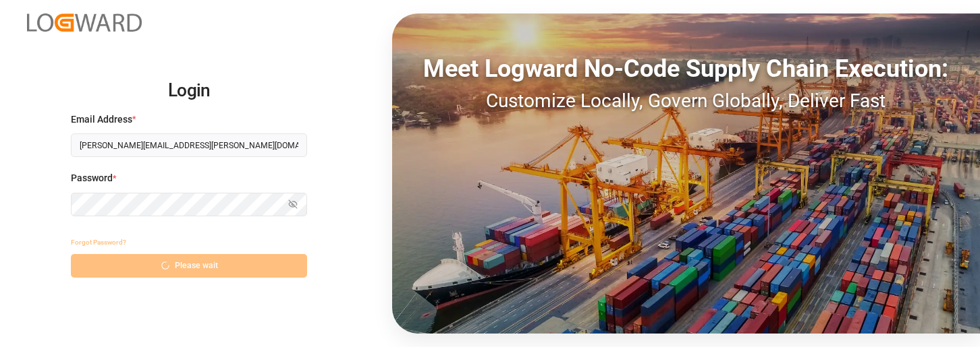 Image resolution: width=980 pixels, height=347 pixels. Describe the element at coordinates (189, 91) in the screenshot. I see `h2: Login` at that location.